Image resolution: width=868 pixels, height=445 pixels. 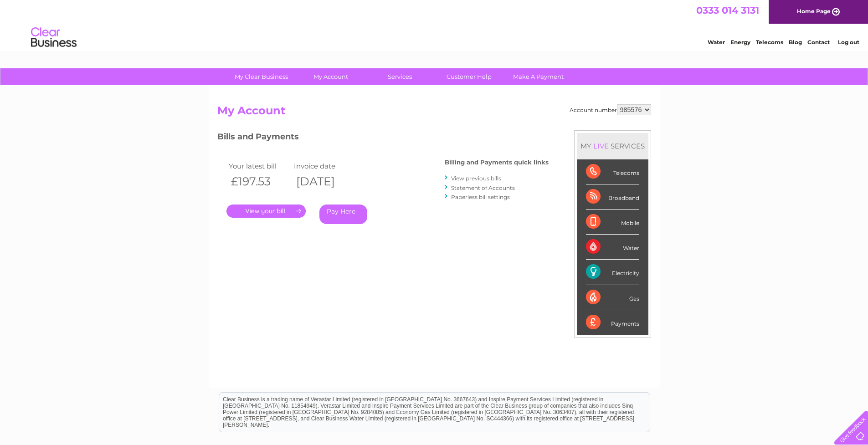 I want to click on div: LIVE, so click(x=601, y=146).